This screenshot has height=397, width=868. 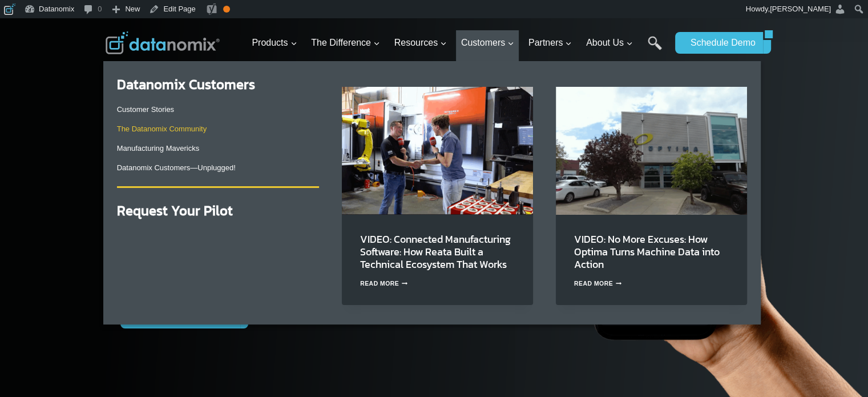 What do you see at coordinates (345, 43) in the screenshot?
I see `span: The Difference` at bounding box center [345, 43].